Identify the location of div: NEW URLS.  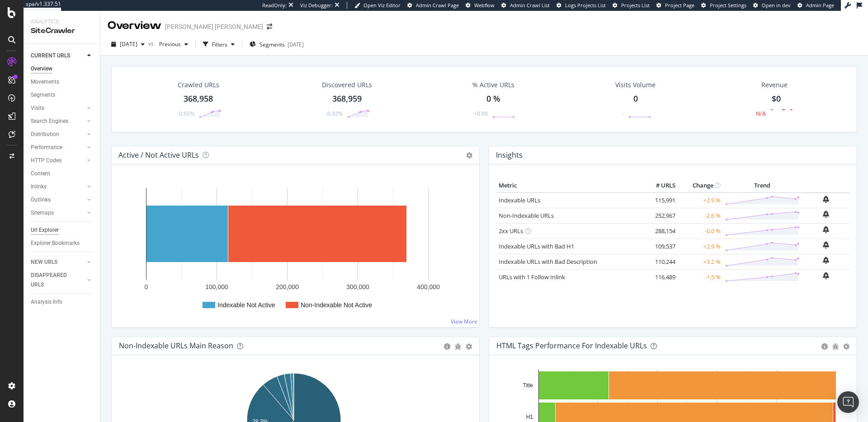
(44, 263).